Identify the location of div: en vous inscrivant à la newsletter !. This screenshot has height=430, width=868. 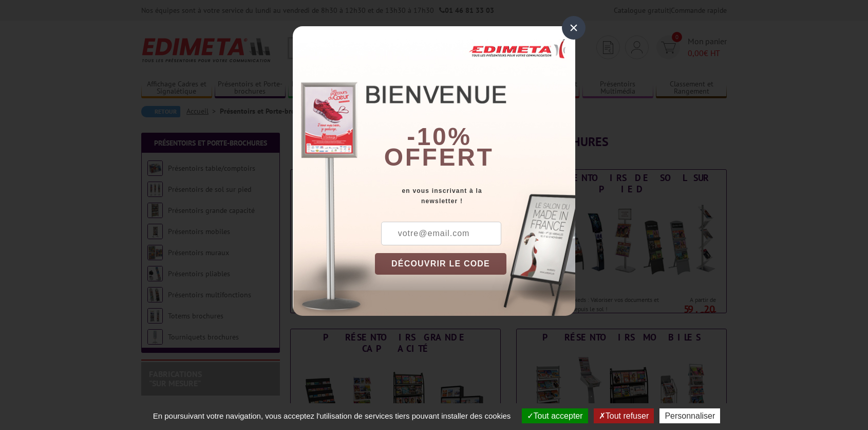
(475, 196).